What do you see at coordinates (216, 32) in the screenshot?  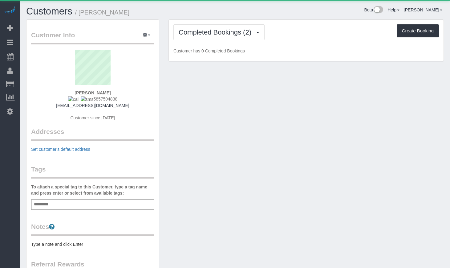 I see `span: Completed Bookings (2)` at bounding box center [216, 32].